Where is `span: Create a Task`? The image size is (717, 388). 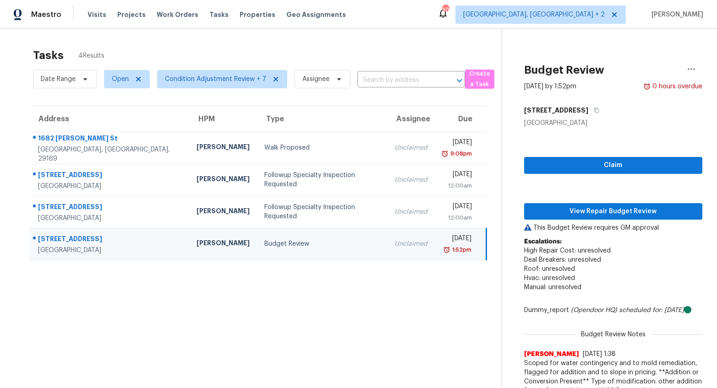
span: Create a Task is located at coordinates (480, 79).